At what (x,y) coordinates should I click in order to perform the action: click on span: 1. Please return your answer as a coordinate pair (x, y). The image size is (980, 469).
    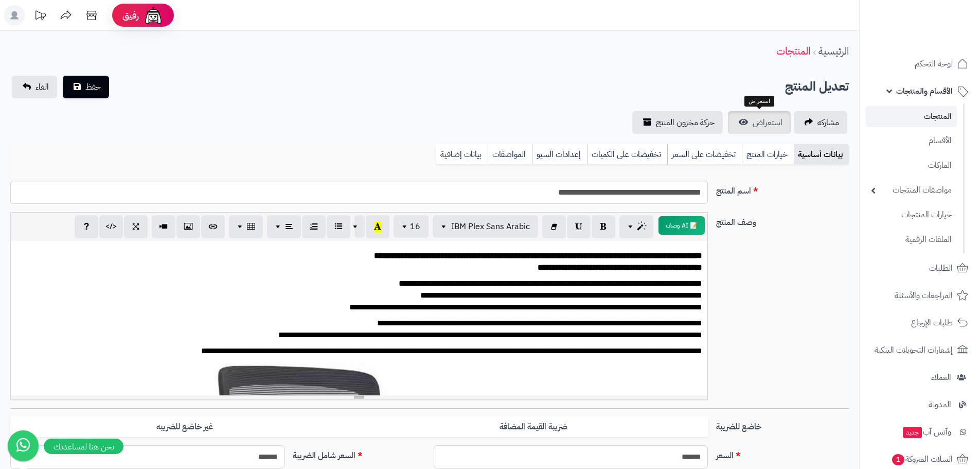
    Looking at the image, I should click on (899, 459).